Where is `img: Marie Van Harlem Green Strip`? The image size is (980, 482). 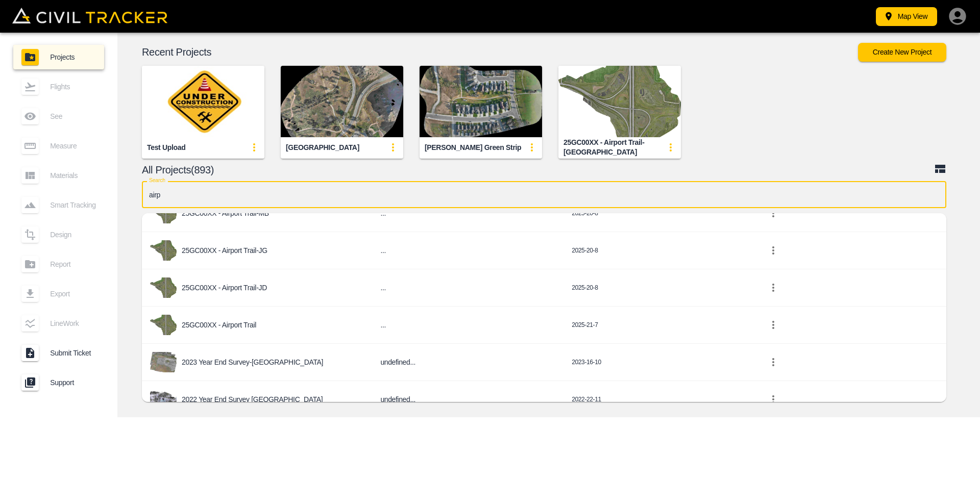 img: Marie Van Harlem Green Strip is located at coordinates (481, 101).